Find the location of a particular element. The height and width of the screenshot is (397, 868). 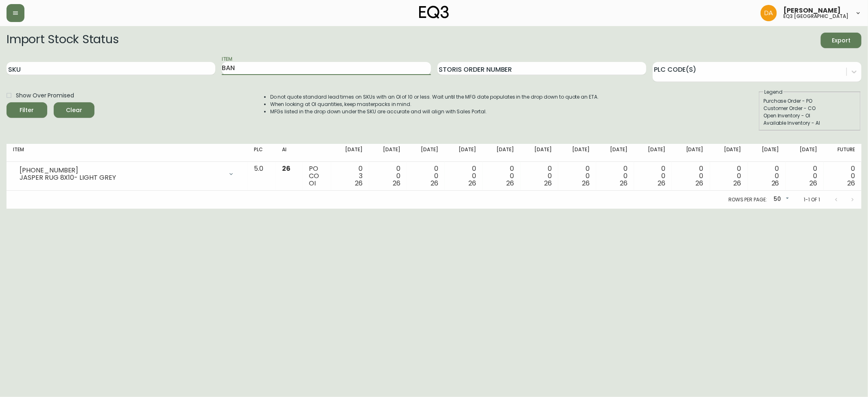

button: Export is located at coordinates (841, 40).